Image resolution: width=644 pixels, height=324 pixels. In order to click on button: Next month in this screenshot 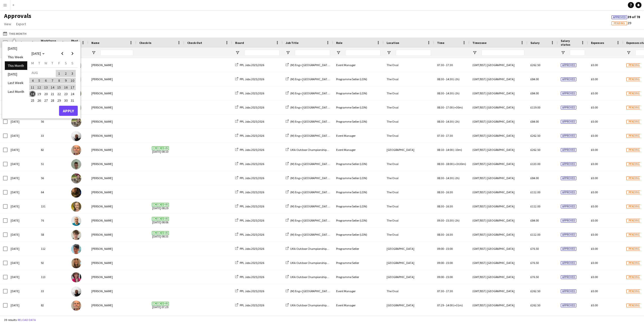, I will do `click(73, 53)`.